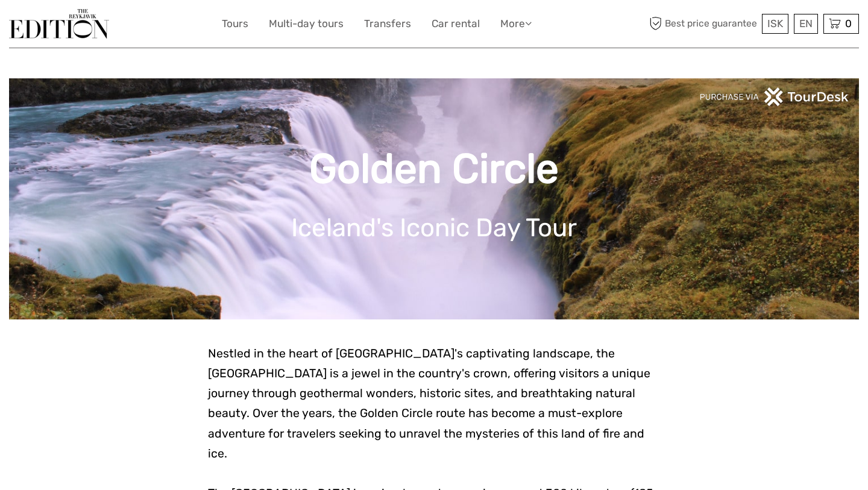 The width and height of the screenshot is (868, 490). I want to click on span: Best price guarantee, so click(703, 23).